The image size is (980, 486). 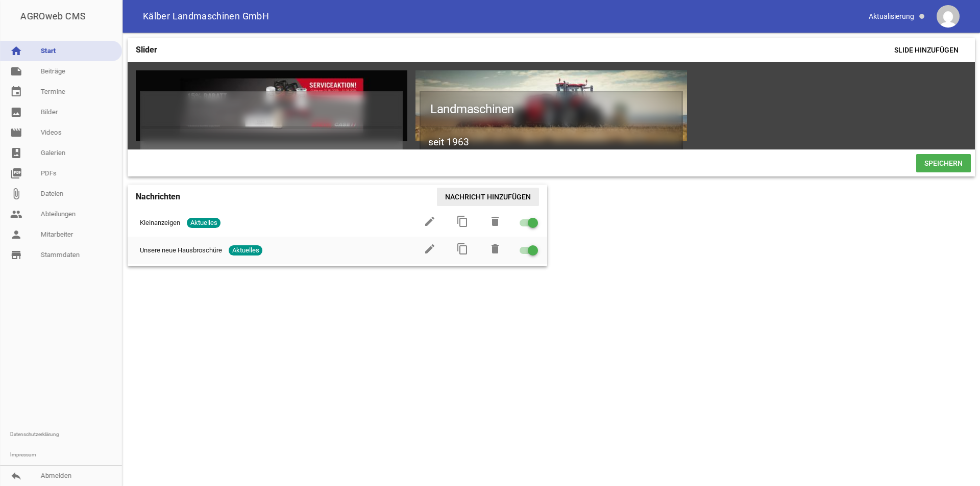 I want to click on h4: Nachrichten, so click(x=158, y=197).